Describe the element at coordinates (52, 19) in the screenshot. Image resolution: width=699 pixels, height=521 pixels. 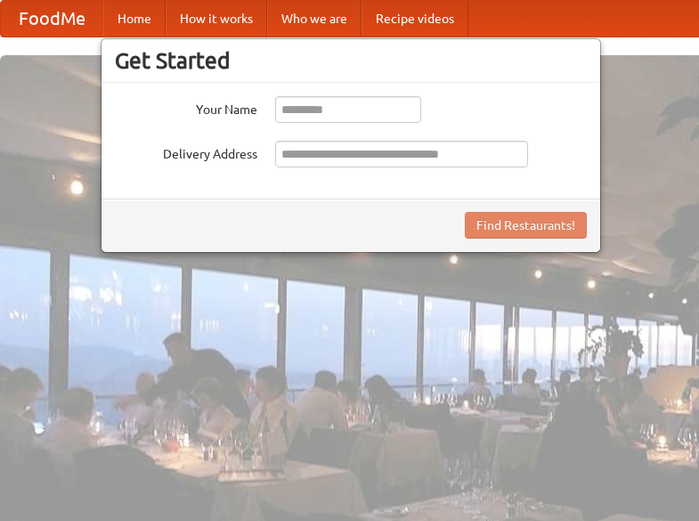
I see `a: FoodMe` at that location.